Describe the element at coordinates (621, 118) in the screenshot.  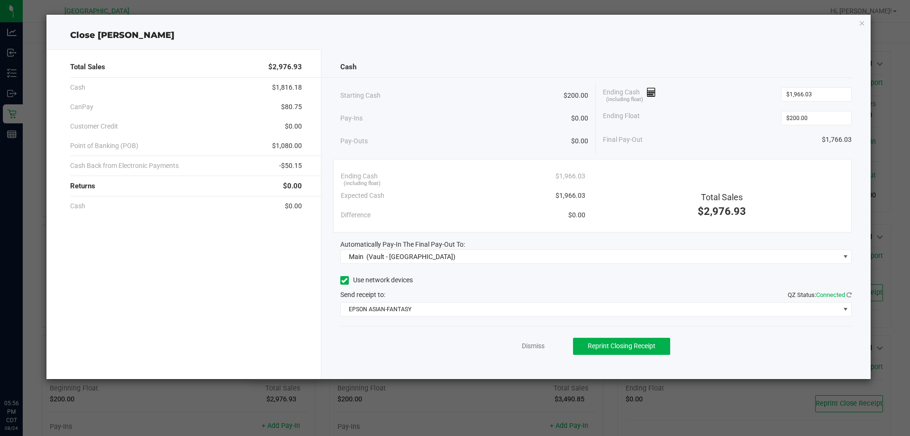
I see `span: Ending Float` at that location.